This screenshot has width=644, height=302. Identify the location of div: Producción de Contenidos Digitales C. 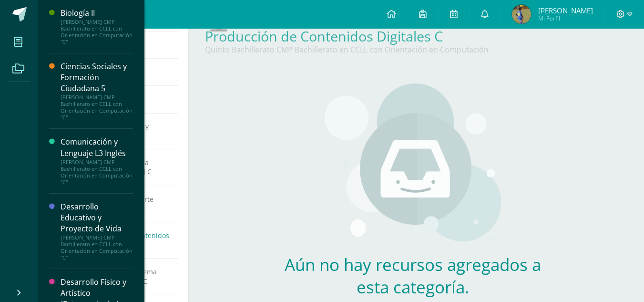
(413, 36).